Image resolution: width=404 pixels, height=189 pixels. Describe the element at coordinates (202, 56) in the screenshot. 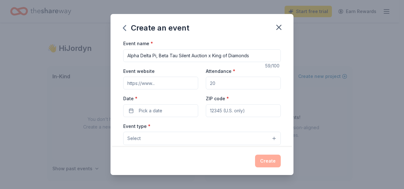

I see `input: Spring Fundraiser` at that location.